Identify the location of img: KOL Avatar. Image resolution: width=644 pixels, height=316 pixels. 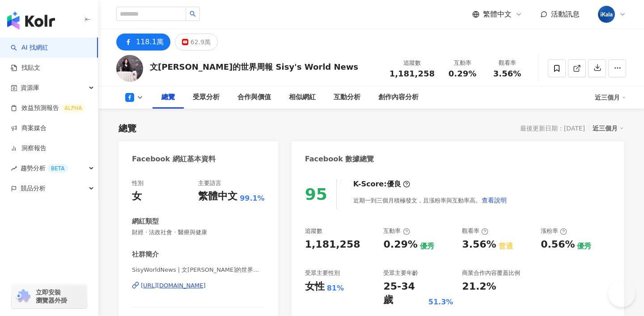
(130, 69).